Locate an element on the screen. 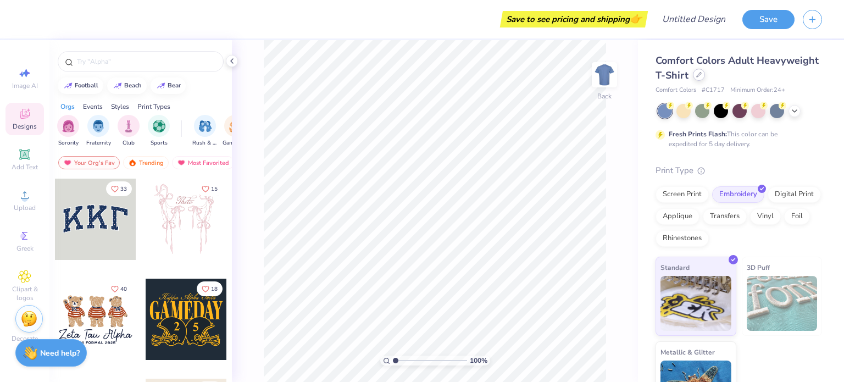 The image size is (844, 382). span: Clipart & logos is located at coordinates (25, 294).